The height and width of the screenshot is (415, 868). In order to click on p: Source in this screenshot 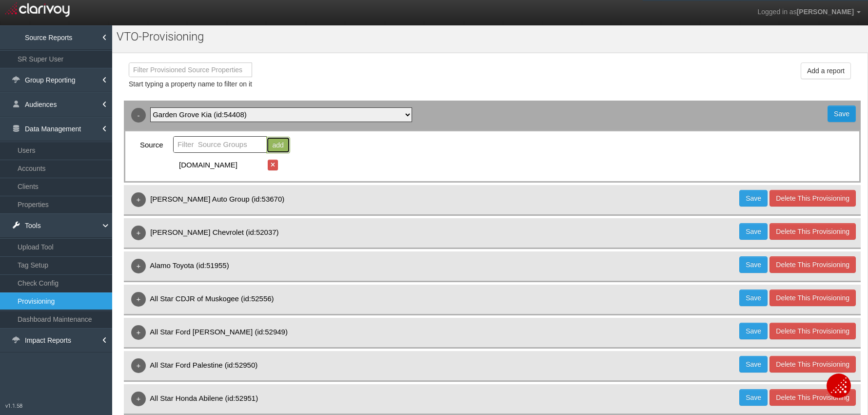, I will do `click(152, 145)`.